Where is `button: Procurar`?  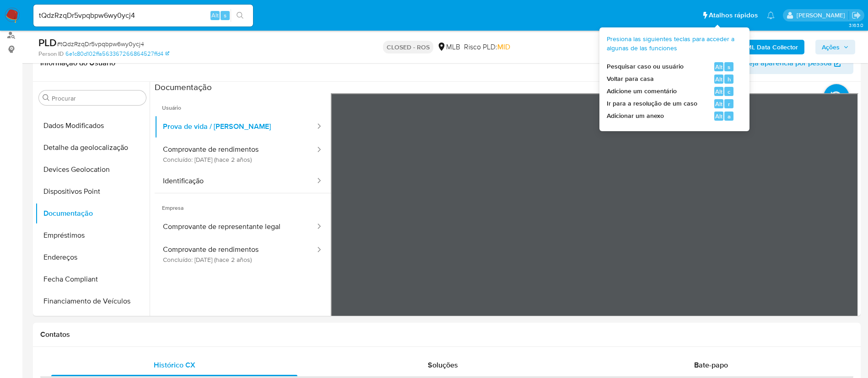
button: Procurar is located at coordinates (46, 98).